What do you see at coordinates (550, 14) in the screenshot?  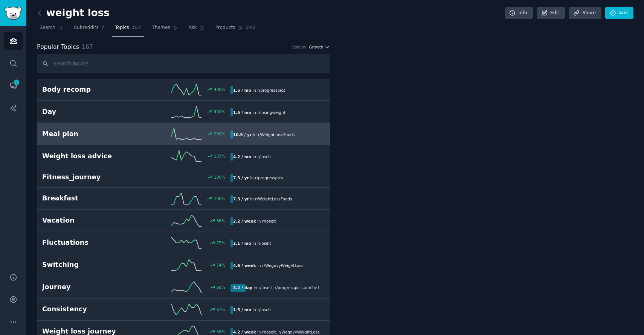 I see `a: Edit` at bounding box center [550, 14].